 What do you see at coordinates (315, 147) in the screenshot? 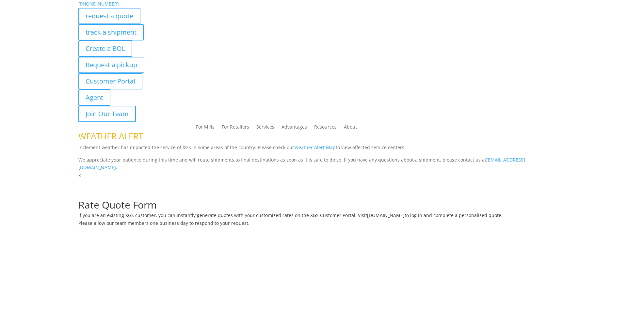
I see `a: Weather Alert Map` at bounding box center [315, 147].